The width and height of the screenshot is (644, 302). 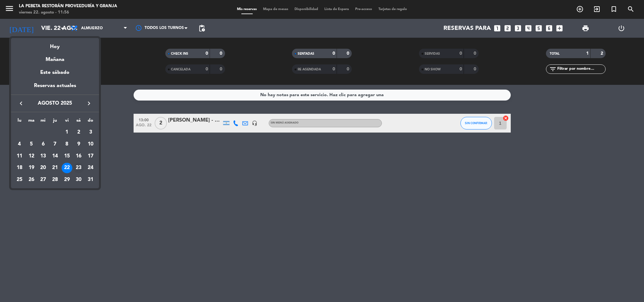 I want to click on th: domingo, so click(x=90, y=122).